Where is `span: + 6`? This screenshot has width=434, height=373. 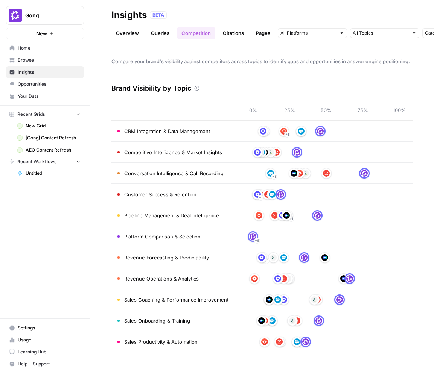
span: + 6 is located at coordinates (257, 241).